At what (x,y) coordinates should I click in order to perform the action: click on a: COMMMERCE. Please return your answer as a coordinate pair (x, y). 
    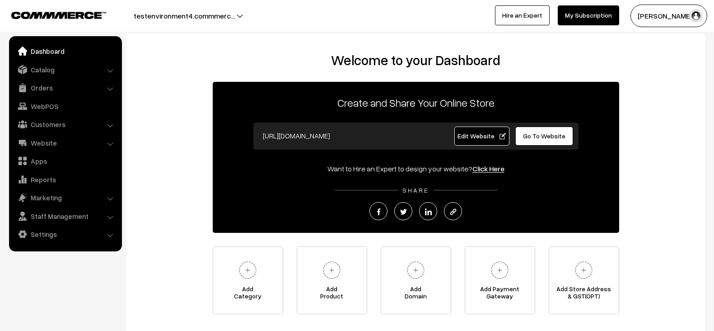
    Looking at the image, I should click on (51, 14).